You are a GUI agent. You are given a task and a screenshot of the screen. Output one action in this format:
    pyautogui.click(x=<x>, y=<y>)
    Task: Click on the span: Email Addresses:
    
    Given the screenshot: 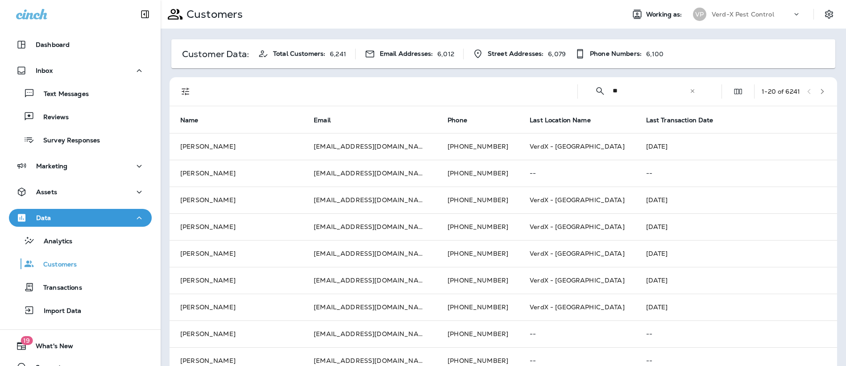 What is the action you would take?
    pyautogui.click(x=406, y=54)
    